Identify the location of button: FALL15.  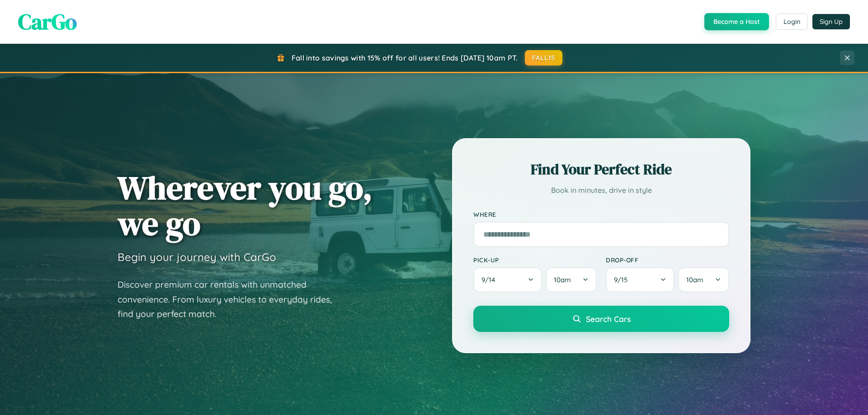
(544, 58).